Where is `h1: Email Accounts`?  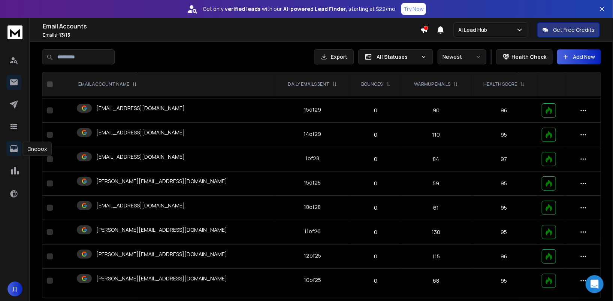
h1: Email Accounts is located at coordinates (231, 26).